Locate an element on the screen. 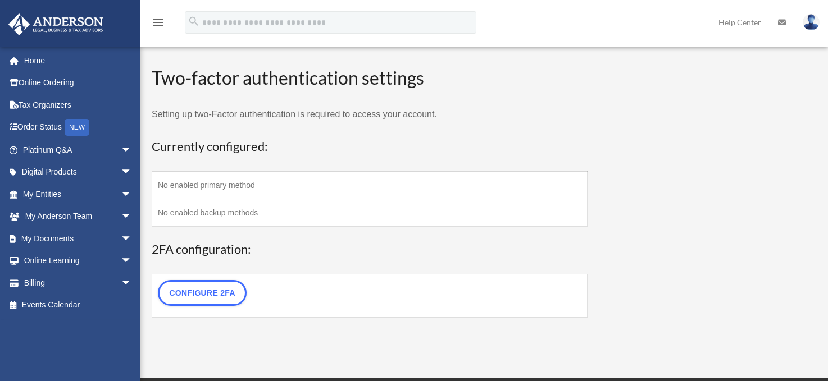  a: Billingarrow_drop_down is located at coordinates (78, 283).